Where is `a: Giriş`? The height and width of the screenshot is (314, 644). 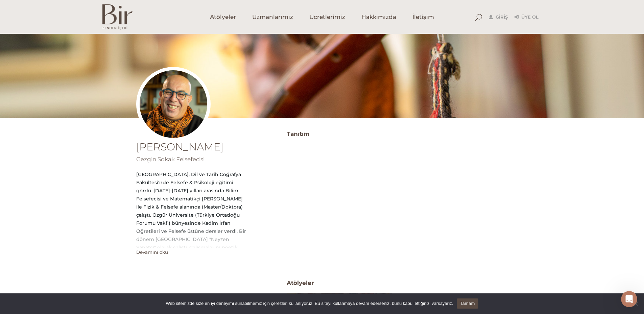
a: Giriş is located at coordinates (499, 17).